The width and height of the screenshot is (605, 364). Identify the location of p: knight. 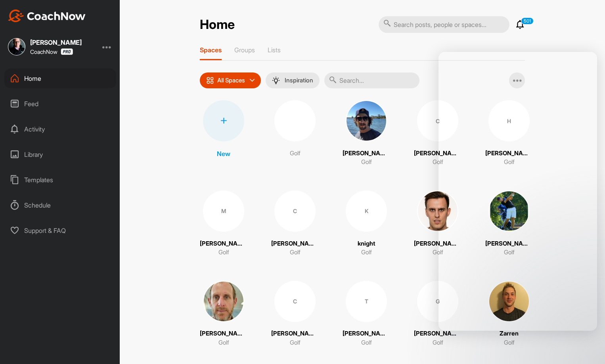
(366, 244).